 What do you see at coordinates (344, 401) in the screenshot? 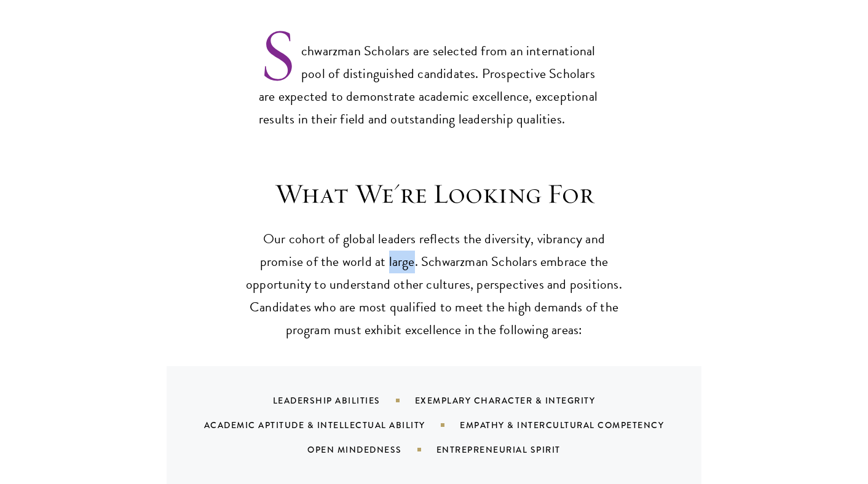
I see `div: Leadership Abilities` at bounding box center [344, 401].